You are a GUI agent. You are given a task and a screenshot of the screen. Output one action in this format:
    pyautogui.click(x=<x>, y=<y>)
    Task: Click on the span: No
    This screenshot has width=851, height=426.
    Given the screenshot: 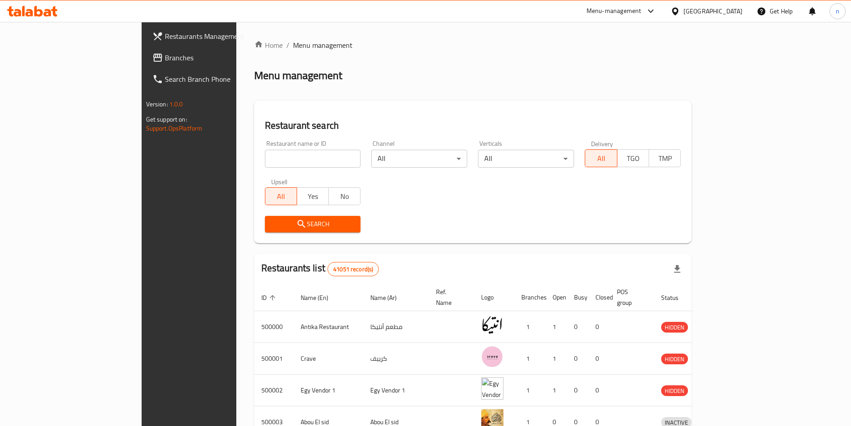 What is the action you would take?
    pyautogui.click(x=344, y=196)
    